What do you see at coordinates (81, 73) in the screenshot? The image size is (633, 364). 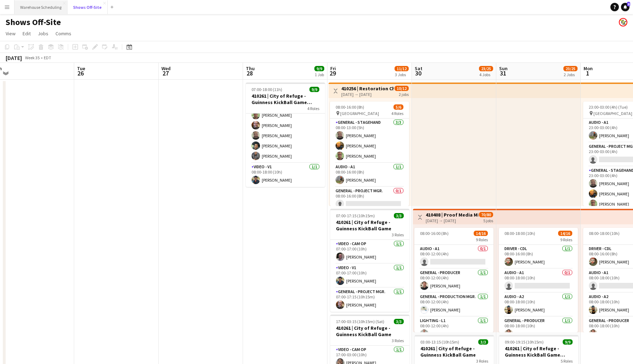 I see `span: 26` at bounding box center [81, 73].